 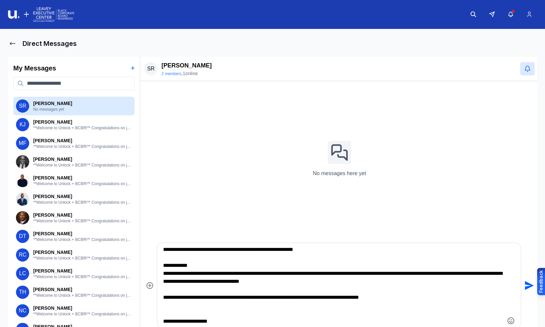 I want to click on span: KJ, so click(x=23, y=125).